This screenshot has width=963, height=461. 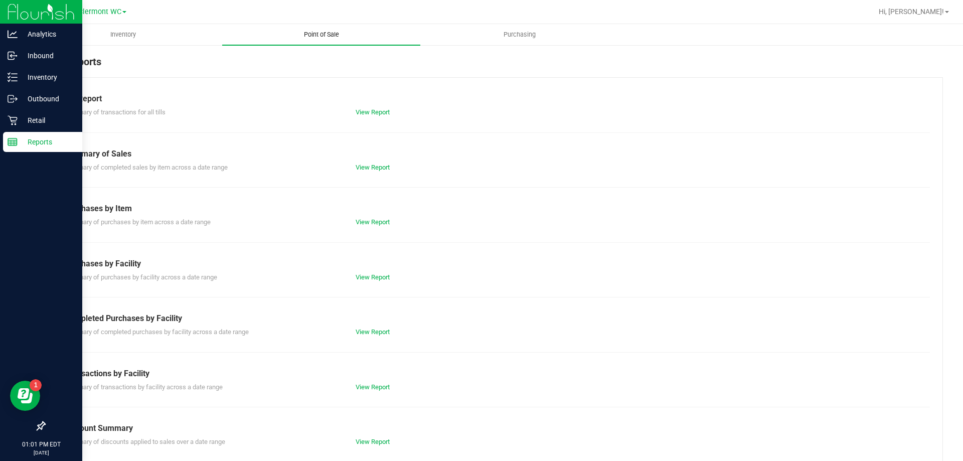 I want to click on a: Purchasing, so click(x=519, y=35).